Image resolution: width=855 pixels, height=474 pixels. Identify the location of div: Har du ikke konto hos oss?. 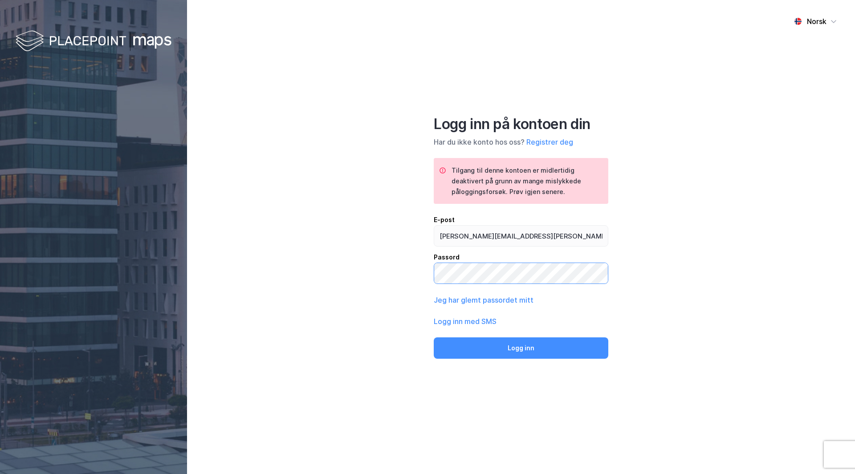
(521, 142).